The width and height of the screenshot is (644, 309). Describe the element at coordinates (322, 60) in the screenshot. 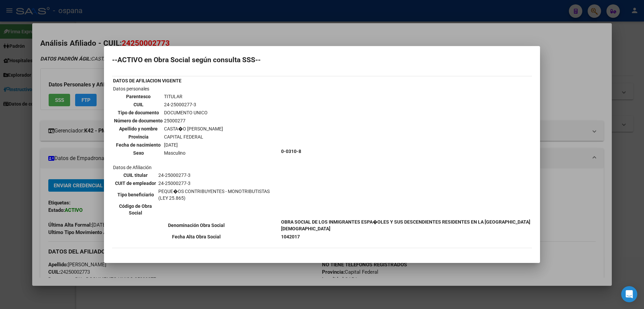

I see `h2: --ACTIVO en Obra Social según consulta SSS--` at that location.